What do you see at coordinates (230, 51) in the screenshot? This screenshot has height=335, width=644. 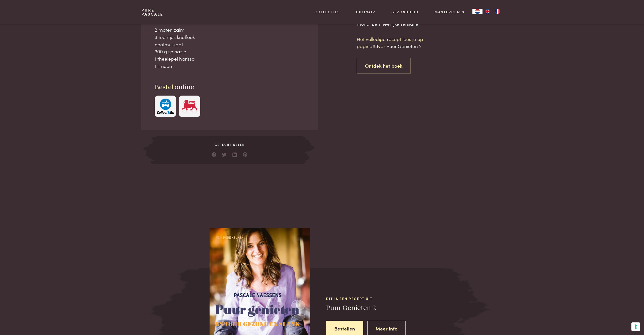 I see `div: 300 g spinazie` at bounding box center [230, 51].